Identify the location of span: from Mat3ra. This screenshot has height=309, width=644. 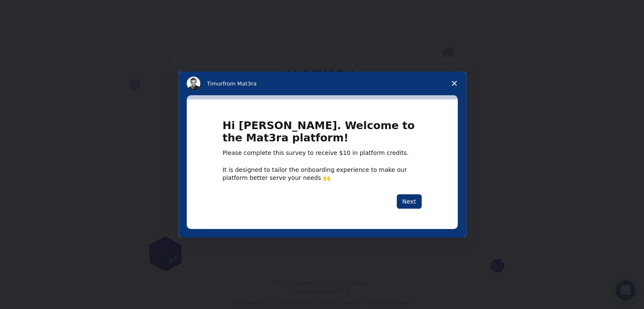
(240, 83).